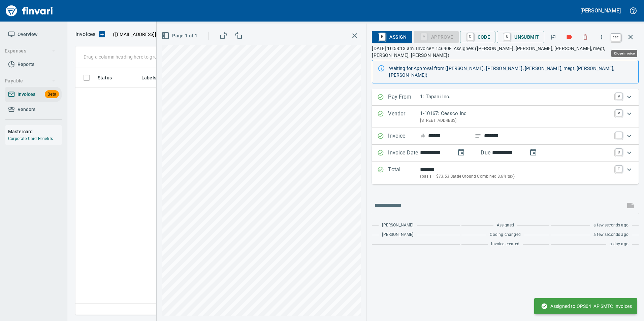  Describe the element at coordinates (404, 153) in the screenshot. I see `p: Invoice Date` at that location.